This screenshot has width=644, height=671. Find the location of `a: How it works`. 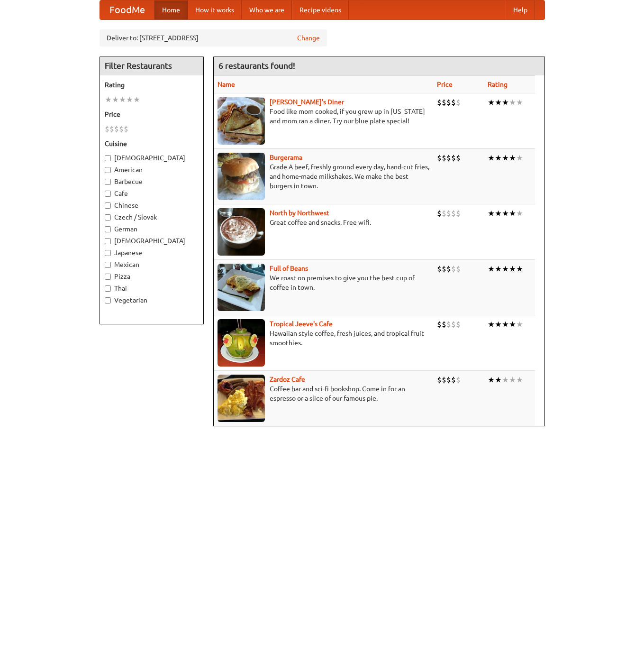

a: How it works is located at coordinates (215, 10).